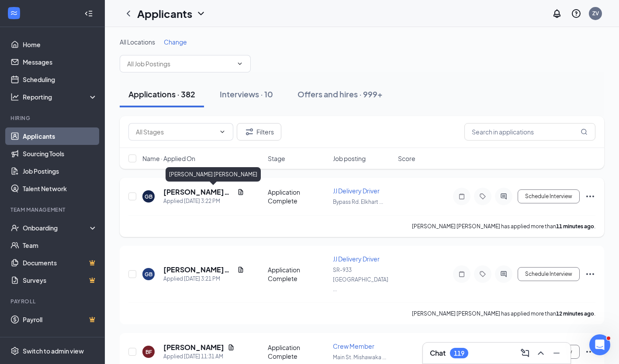  I want to click on div: Hiring, so click(52, 117).